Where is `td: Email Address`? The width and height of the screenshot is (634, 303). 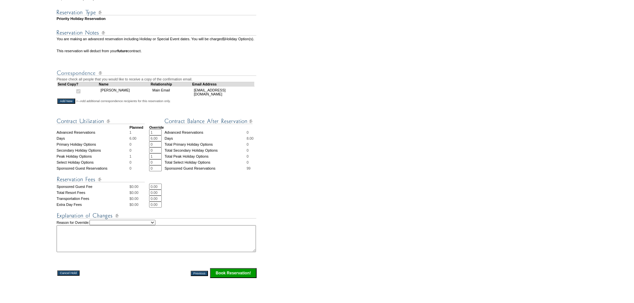 td: Email Address is located at coordinates (223, 84).